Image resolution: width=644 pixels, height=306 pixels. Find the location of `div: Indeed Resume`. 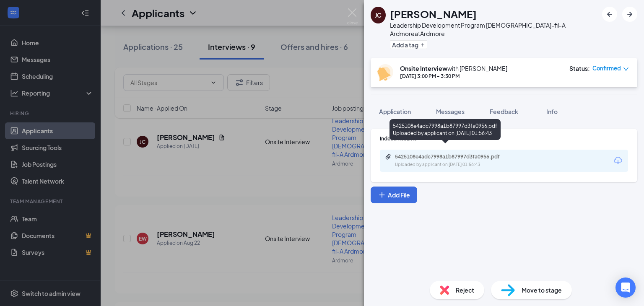

div: Indeed Resume is located at coordinates (504, 138).